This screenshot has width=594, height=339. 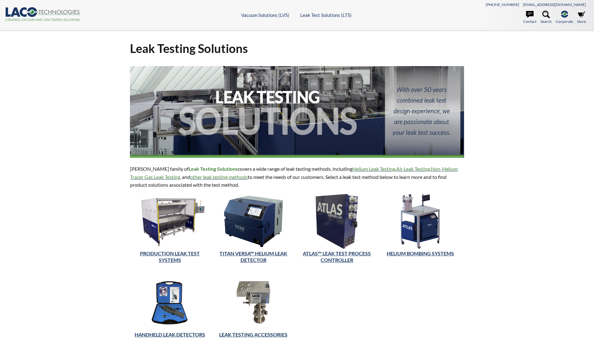 What do you see at coordinates (213, 168) in the screenshot?
I see `strong: Leak Testing Solutions` at bounding box center [213, 168].